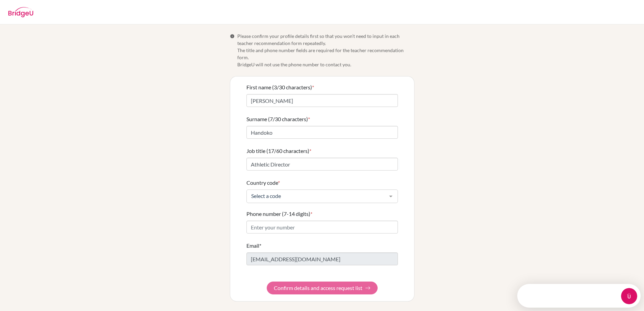 The image size is (644, 311). Describe the element at coordinates (322, 101) in the screenshot. I see `input: Enter your first name` at that location.